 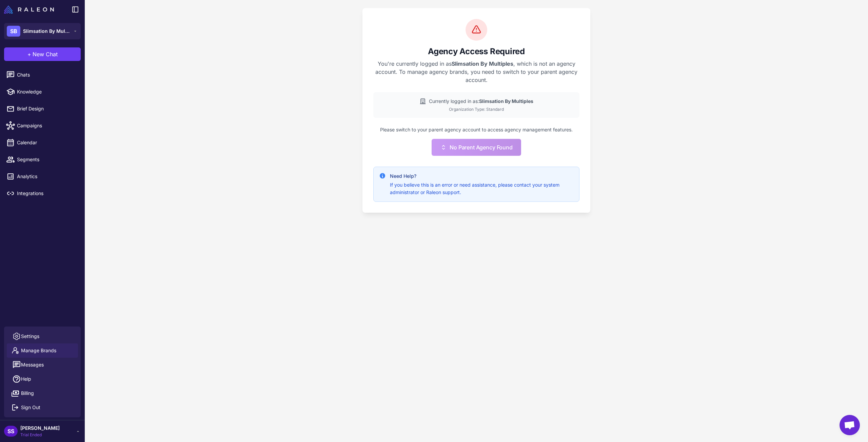 I want to click on span: Slimsation By Multiples, so click(x=47, y=31).